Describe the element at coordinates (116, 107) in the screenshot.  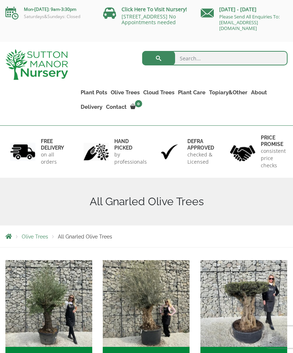
I see `a: Contact` at that location.